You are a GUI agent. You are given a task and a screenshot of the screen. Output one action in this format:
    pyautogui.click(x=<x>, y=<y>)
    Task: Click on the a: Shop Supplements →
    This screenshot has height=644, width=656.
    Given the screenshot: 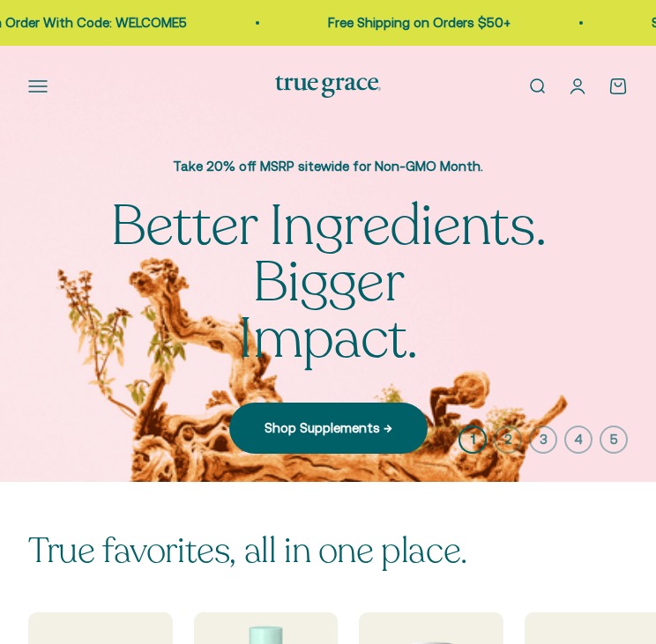 What is the action you would take?
    pyautogui.click(x=328, y=428)
    